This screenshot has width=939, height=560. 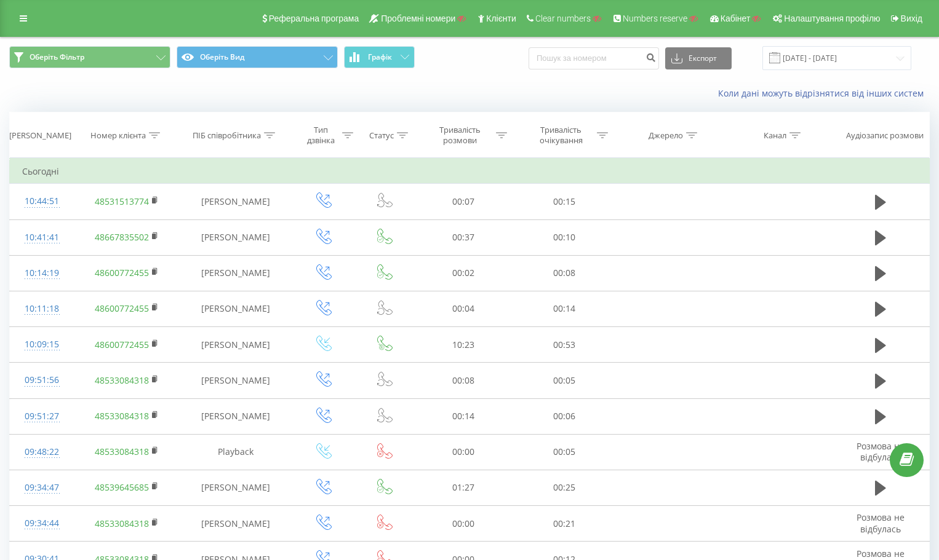 What do you see at coordinates (418, 18) in the screenshot?
I see `span: Проблемні номери` at bounding box center [418, 18].